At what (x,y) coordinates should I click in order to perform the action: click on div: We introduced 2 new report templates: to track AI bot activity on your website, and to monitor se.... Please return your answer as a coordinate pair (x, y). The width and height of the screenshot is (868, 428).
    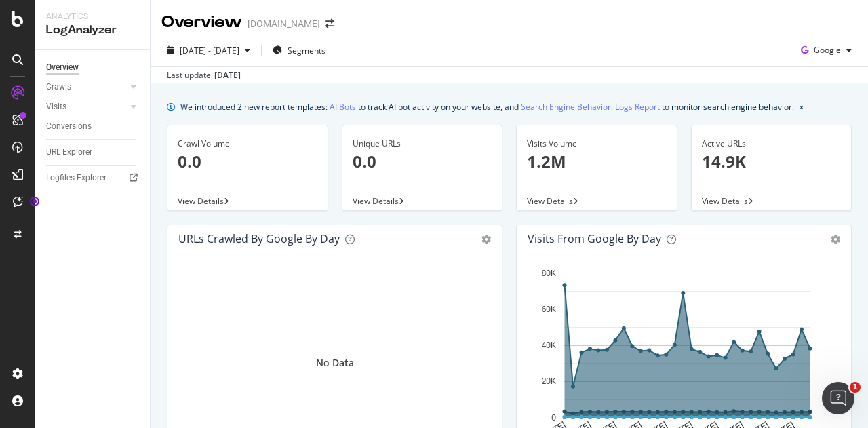
    Looking at the image, I should click on (487, 107).